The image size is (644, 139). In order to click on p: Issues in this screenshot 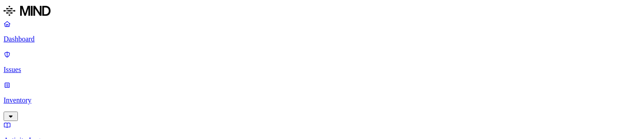, I will do `click(322, 70)`.